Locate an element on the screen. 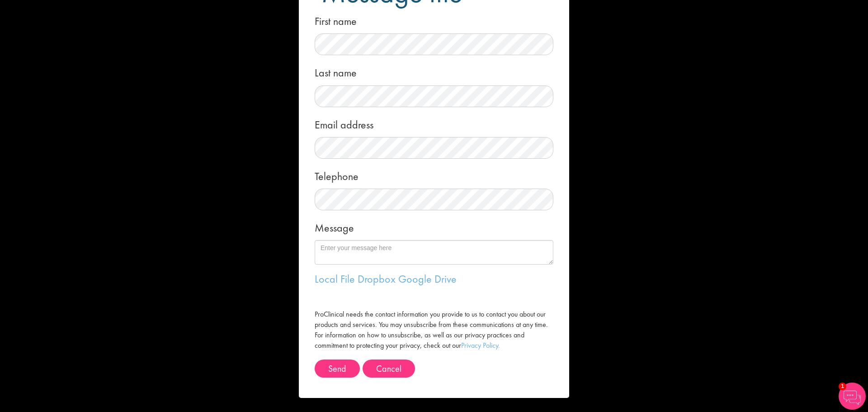 Image resolution: width=868 pixels, height=412 pixels. label: Telephone is located at coordinates (336, 175).